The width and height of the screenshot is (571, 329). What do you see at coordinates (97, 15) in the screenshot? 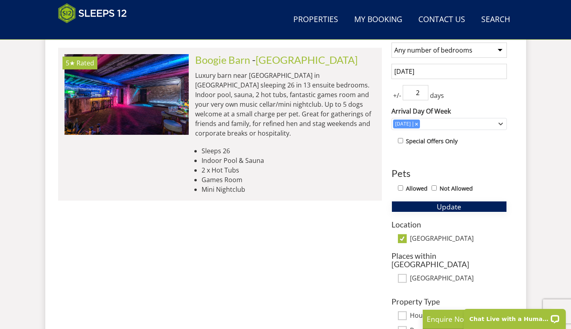
I see `button: Open LiveChat chat widget` at bounding box center [97, 15].